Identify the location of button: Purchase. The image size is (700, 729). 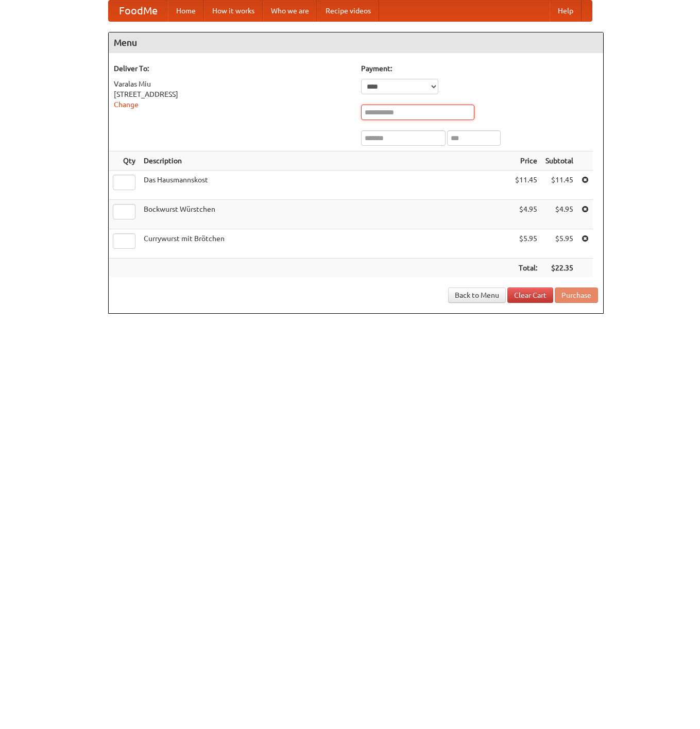
(576, 295).